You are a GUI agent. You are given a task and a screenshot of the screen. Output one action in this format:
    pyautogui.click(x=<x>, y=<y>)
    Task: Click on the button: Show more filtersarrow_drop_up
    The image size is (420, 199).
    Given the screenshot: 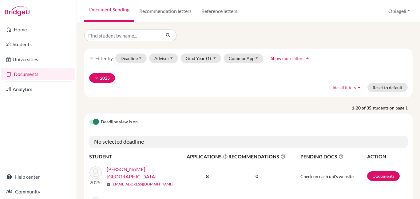 What is the action you would take?
    pyautogui.click(x=290, y=58)
    